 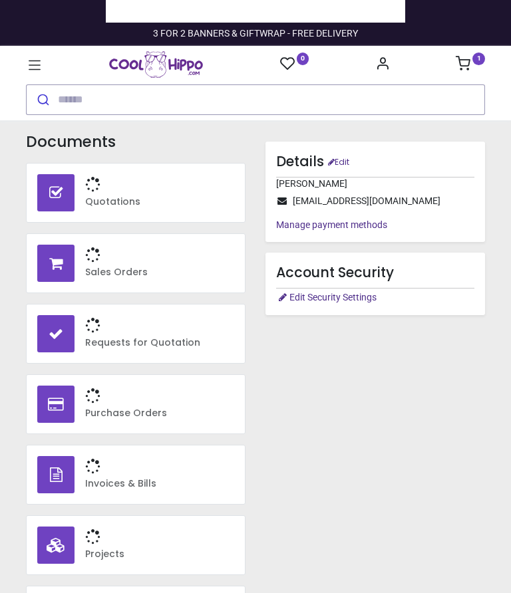 What do you see at coordinates (470, 65) in the screenshot?
I see `a: 1` at bounding box center [470, 65].